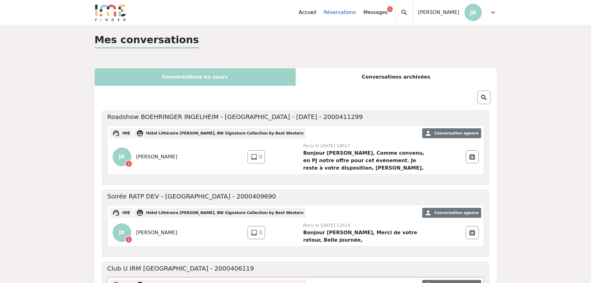  Describe the element at coordinates (195, 77) in the screenshot. I see `div: Conversations en cours` at that location.